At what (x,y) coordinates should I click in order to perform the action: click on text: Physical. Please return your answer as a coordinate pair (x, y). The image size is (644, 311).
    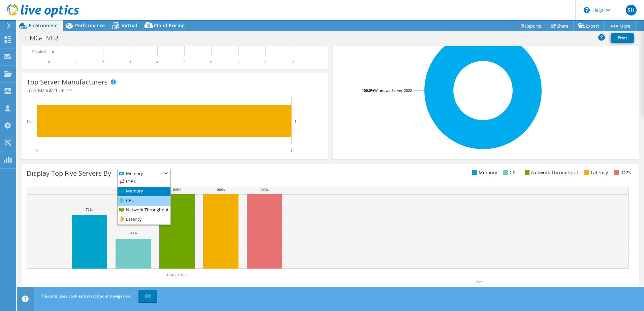
    Looking at the image, I should click on (39, 52).